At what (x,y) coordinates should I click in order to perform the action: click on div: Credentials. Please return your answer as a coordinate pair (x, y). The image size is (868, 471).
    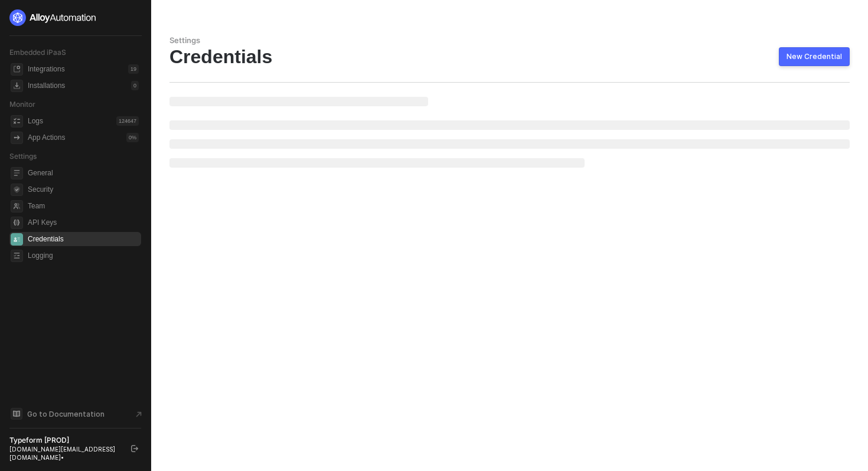
    Looking at the image, I should click on (510, 56).